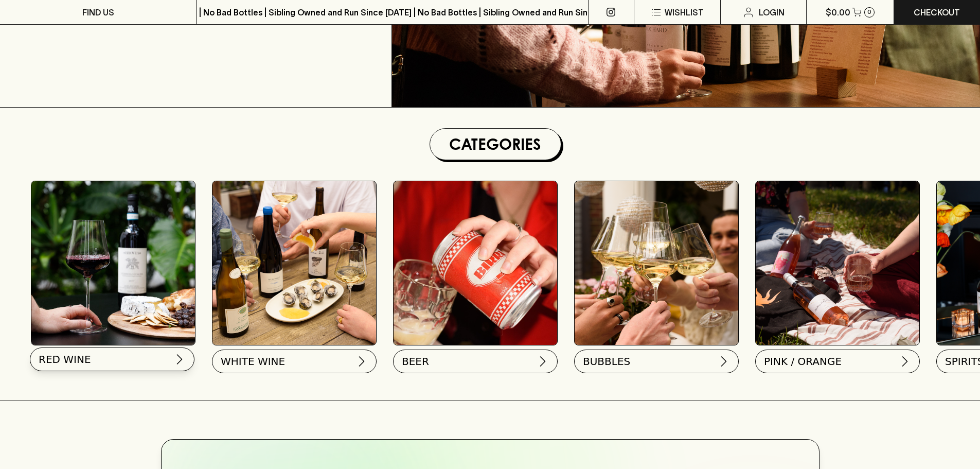 The width and height of the screenshot is (980, 469). What do you see at coordinates (606, 361) in the screenshot?
I see `span: BUBBLES` at bounding box center [606, 361].